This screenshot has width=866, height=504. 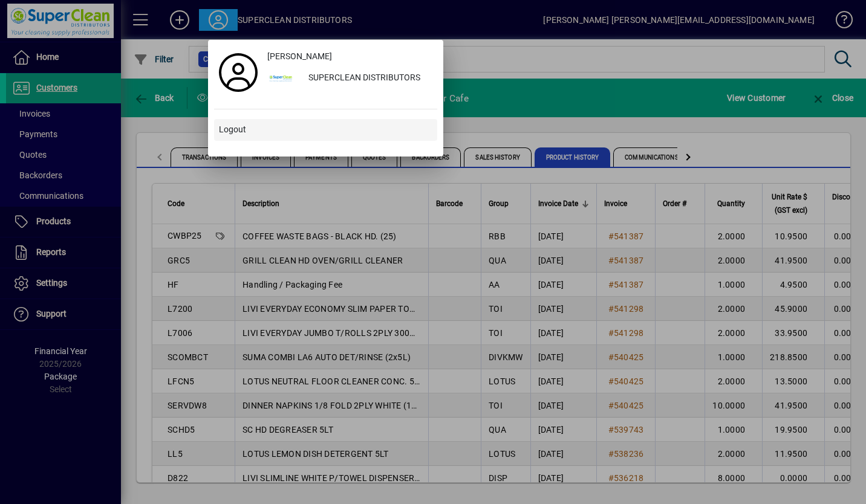 What do you see at coordinates (238, 73) in the screenshot?
I see `a: Profile` at bounding box center [238, 73].